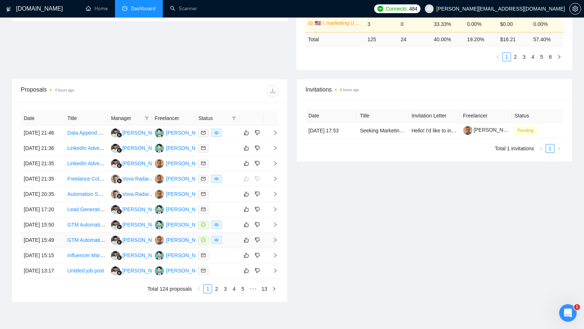 This screenshot has height=329, width=584. Describe the element at coordinates (216, 225) in the screenshot. I see `span: eye` at that location.